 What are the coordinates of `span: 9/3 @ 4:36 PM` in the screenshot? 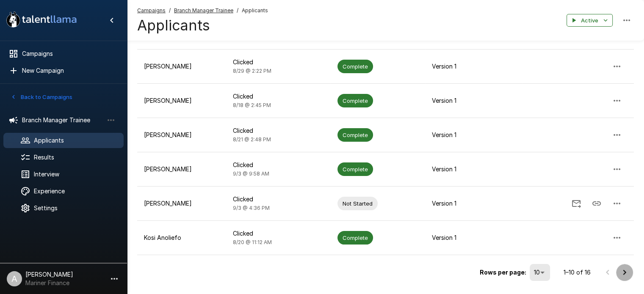 It's located at (251, 208).